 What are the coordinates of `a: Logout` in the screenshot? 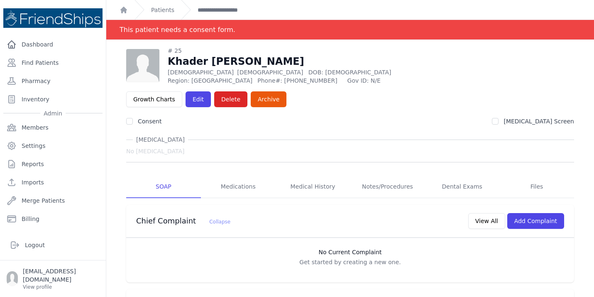 It's located at (53, 245).